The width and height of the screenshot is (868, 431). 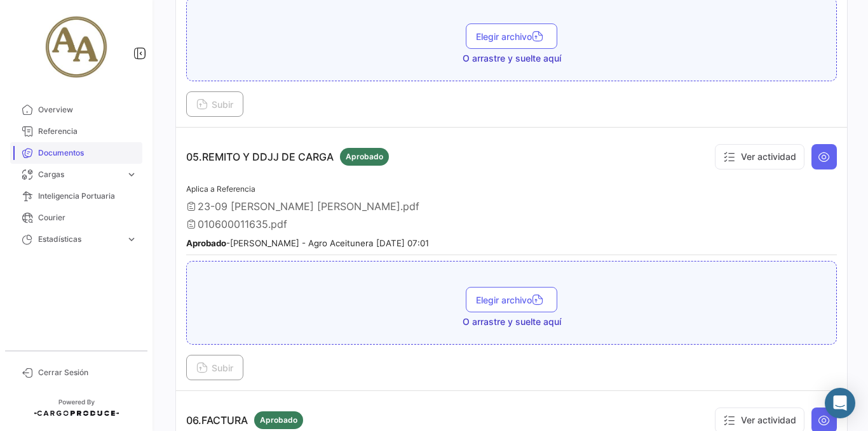 What do you see at coordinates (87, 373) in the screenshot?
I see `span: Cerrar Sesión` at bounding box center [87, 373].